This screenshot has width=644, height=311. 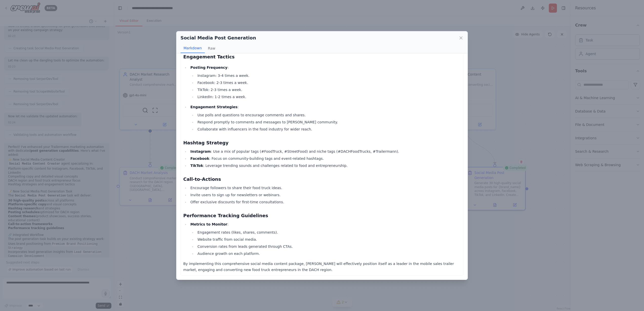 What do you see at coordinates (322, 179) in the screenshot?
I see `h3: Call-to-Actions` at bounding box center [322, 179].